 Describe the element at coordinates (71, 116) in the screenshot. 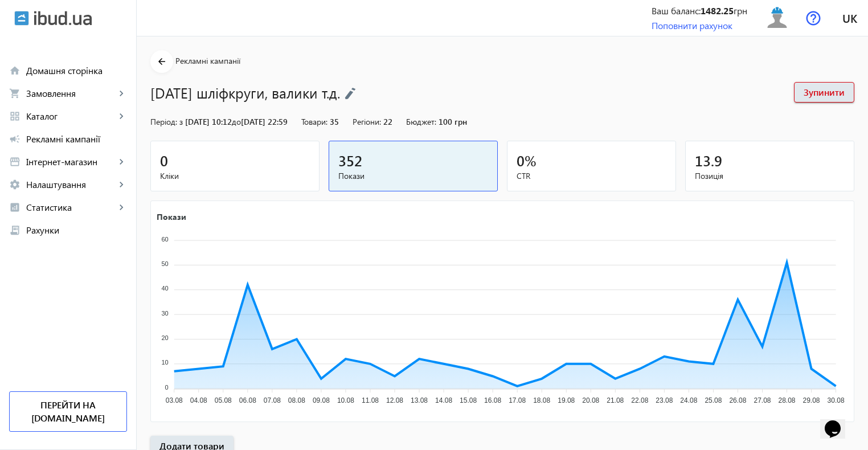

I see `span: Каталог` at that location.